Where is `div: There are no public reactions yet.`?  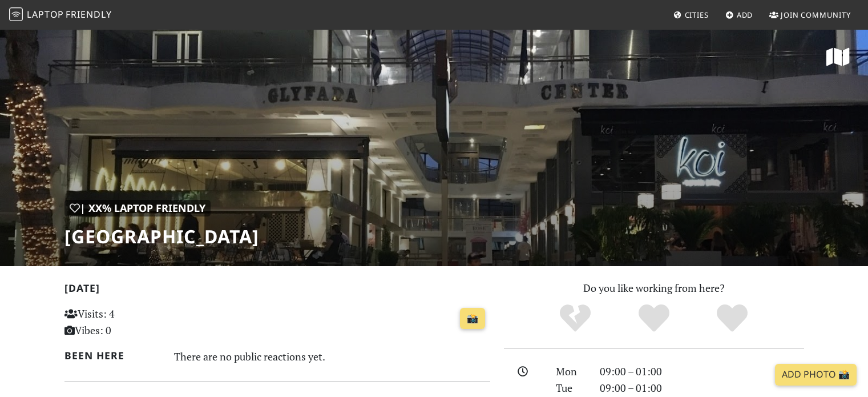 div: There are no public reactions yet. is located at coordinates (332, 356).